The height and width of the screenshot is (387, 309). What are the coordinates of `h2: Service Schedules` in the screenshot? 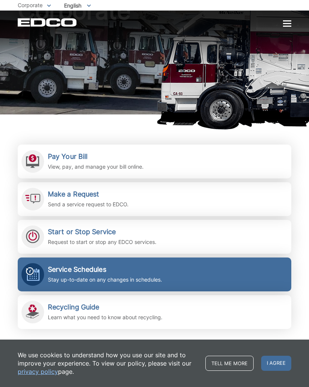 It's located at (105, 270).